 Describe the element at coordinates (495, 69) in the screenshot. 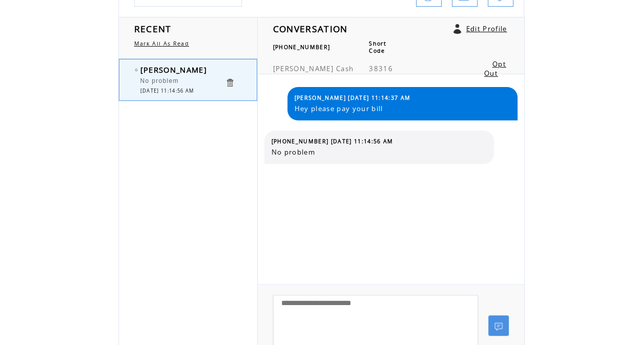

I see `a: Opt Out` at that location.